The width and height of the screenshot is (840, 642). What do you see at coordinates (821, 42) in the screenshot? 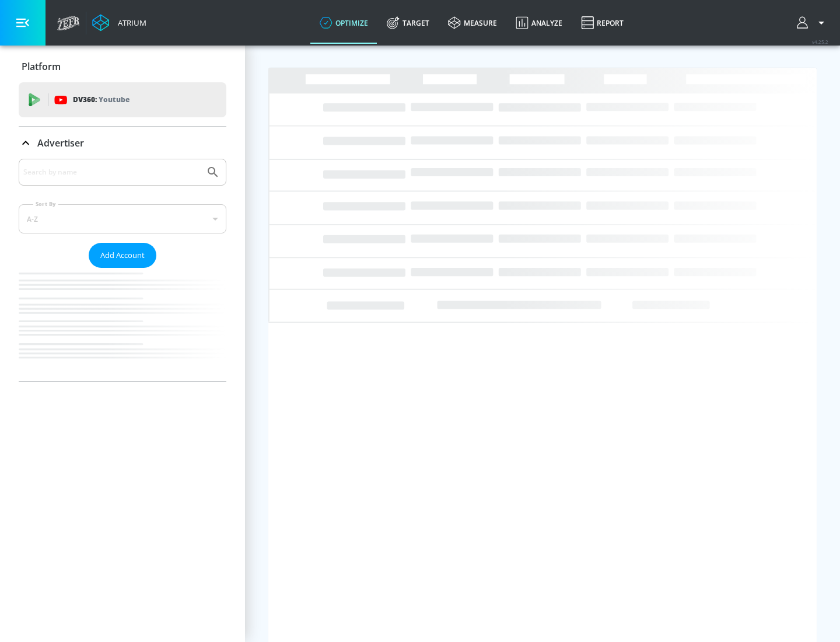
I see `span: v 4.25.2` at bounding box center [821, 42].